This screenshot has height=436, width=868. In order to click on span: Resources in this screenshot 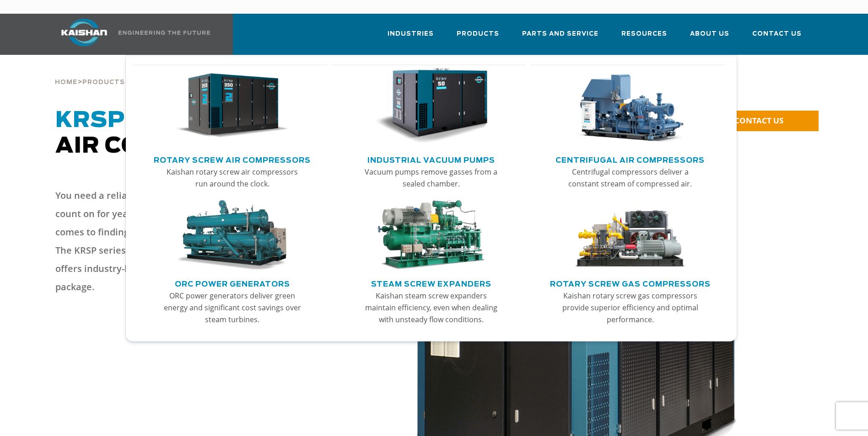, I will do `click(644, 34)`.